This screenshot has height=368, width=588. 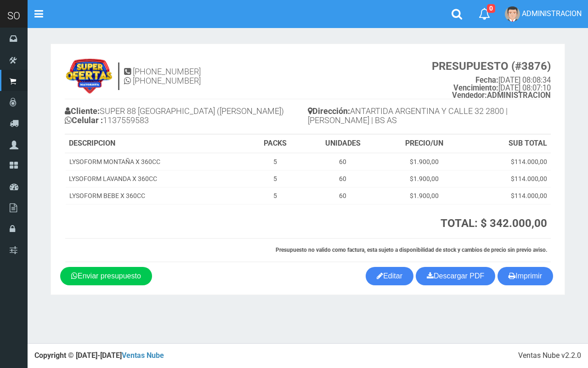 I want to click on span: Enviar presupuesto, so click(x=110, y=276).